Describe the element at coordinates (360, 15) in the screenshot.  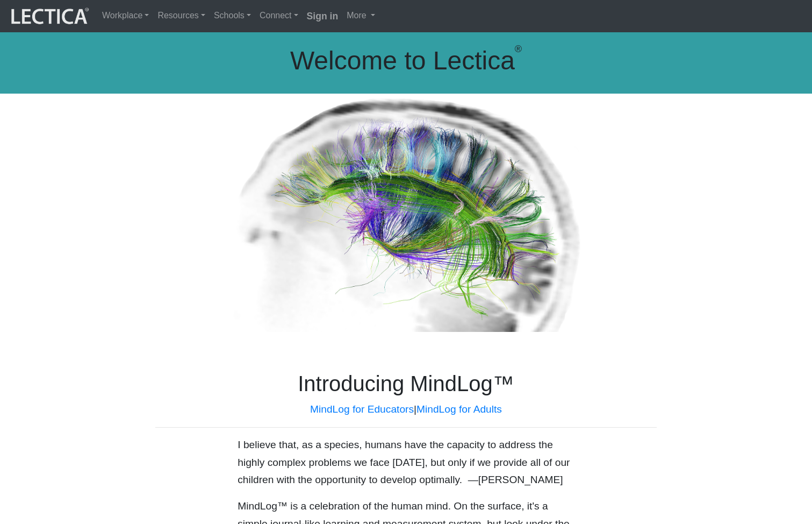
I see `a: More` at that location.